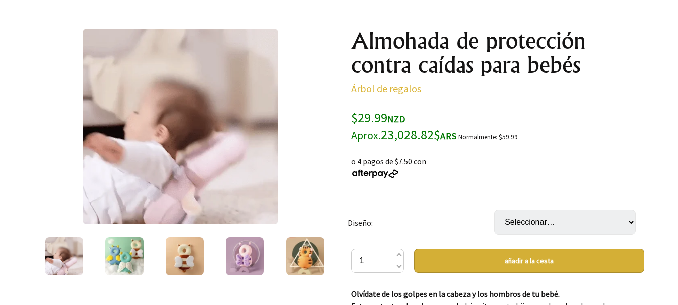  I want to click on font: NZD, so click(396, 118).